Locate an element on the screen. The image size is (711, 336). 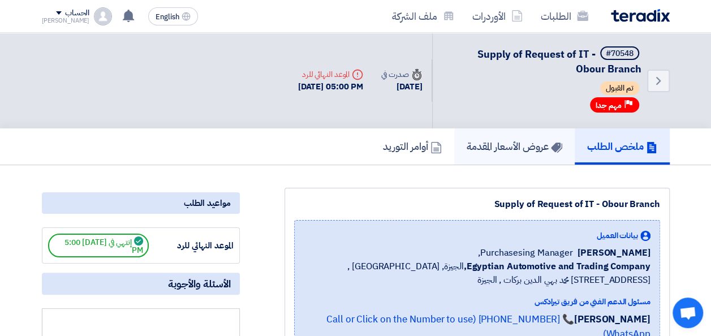
a: الأوردرات is located at coordinates (497, 16).